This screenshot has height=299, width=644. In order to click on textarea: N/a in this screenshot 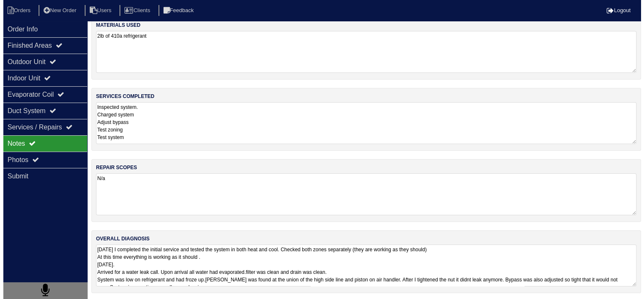, I will do `click(363, 194)`.